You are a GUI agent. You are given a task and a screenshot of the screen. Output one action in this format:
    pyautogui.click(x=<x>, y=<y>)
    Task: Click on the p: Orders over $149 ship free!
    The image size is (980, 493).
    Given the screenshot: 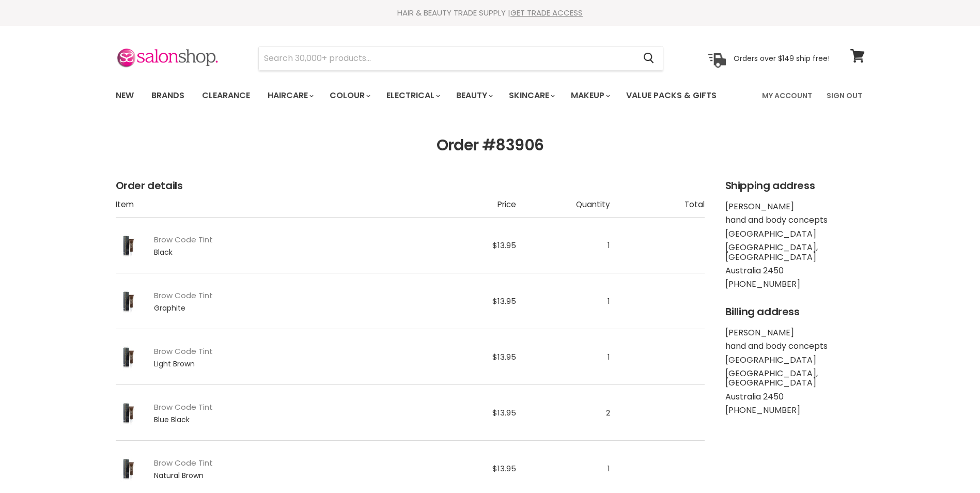 What is the action you would take?
    pyautogui.click(x=781, y=58)
    